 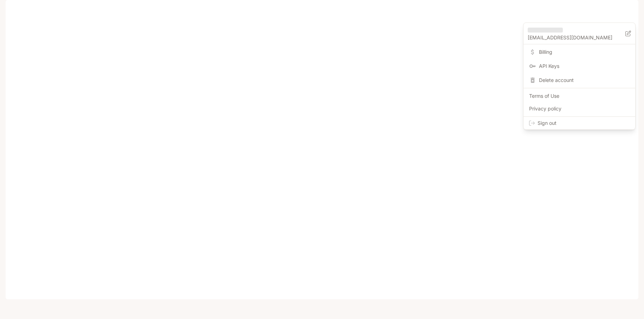 What do you see at coordinates (580, 52) in the screenshot?
I see `a: Billing` at bounding box center [580, 52].